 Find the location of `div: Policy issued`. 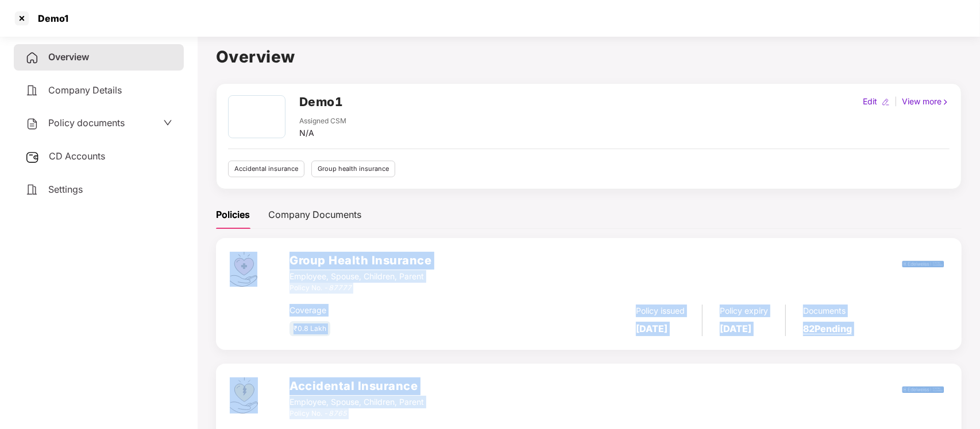

div: Policy issued is located at coordinates (660, 311).